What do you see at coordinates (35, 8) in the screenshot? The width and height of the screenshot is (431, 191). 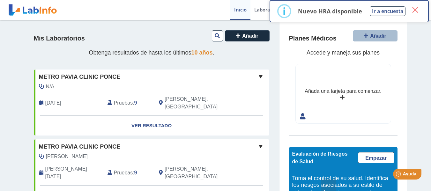 I see `span: Ayuda` at bounding box center [35, 8].